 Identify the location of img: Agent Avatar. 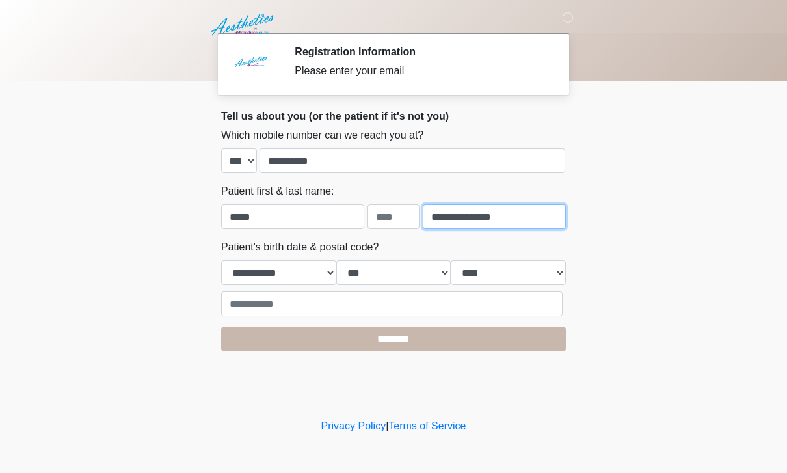
(250, 65).